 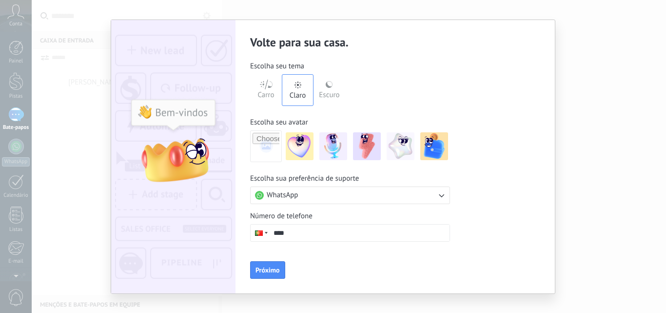 What do you see at coordinates (173, 157) in the screenshot?
I see `img: customization-screen-img_PT.png` at bounding box center [173, 157].